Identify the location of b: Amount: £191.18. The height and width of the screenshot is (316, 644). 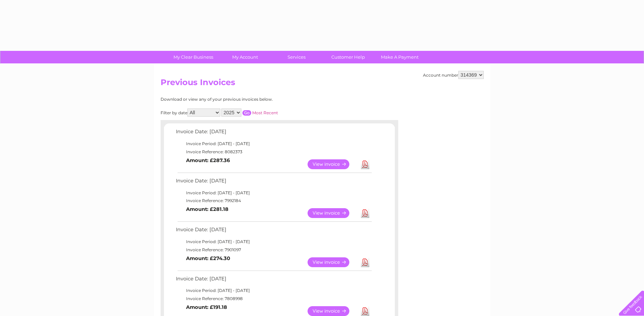
(206, 307).